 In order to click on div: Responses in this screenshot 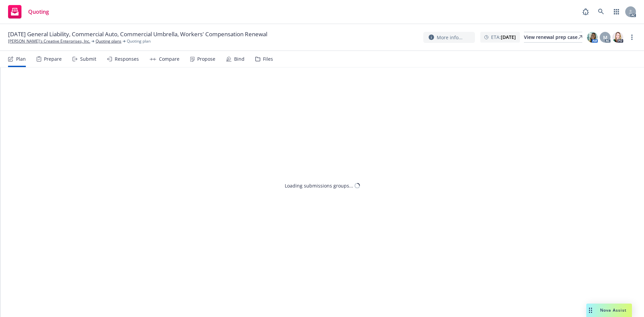, I will do `click(127, 59)`.